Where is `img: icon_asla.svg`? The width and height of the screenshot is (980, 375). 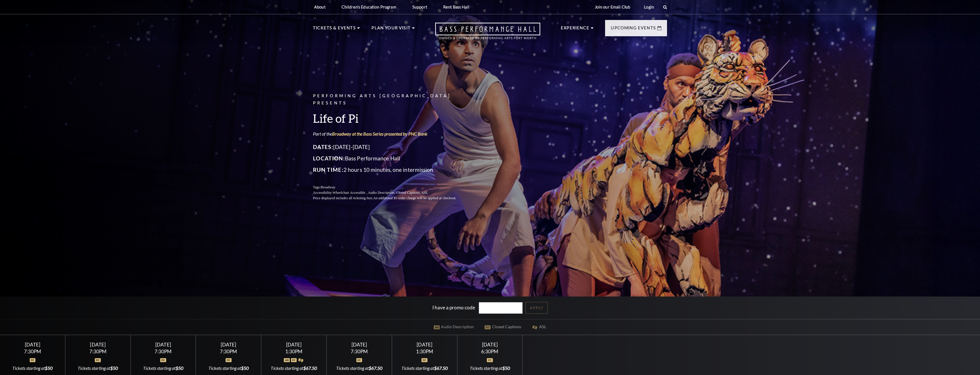 img: icon_asla.svg is located at coordinates (301, 360).